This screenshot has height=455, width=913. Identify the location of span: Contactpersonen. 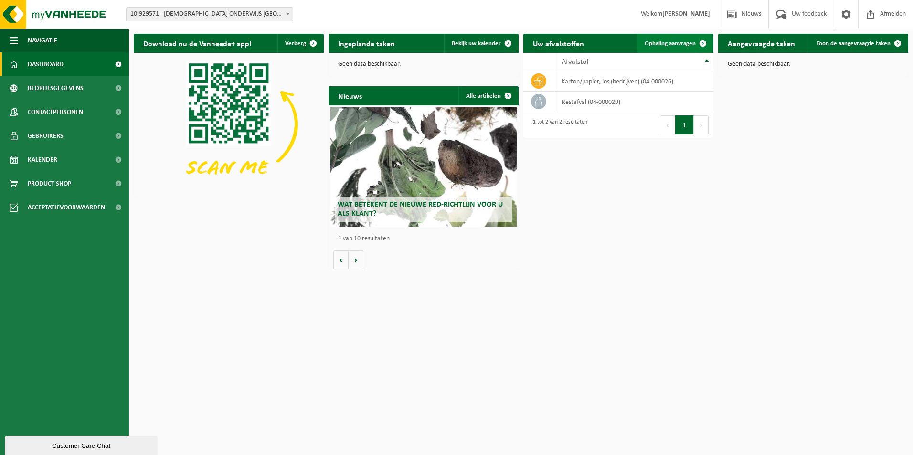
(55, 112).